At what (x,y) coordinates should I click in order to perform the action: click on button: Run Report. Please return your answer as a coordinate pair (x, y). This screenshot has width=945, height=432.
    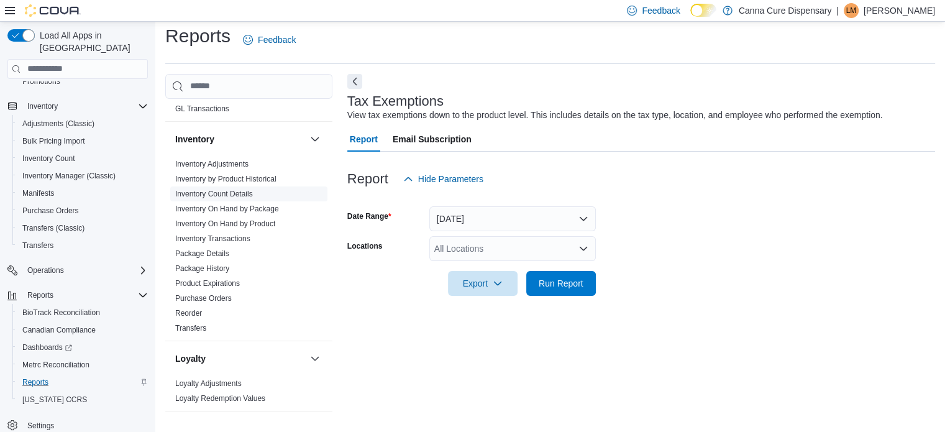
    Looking at the image, I should click on (561, 283).